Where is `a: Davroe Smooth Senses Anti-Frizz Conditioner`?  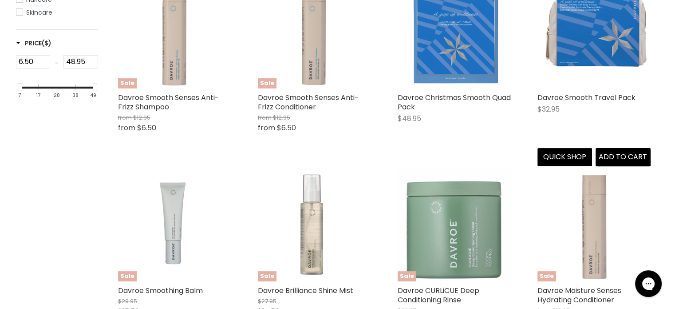
a: Davroe Smooth Senses Anti-Frizz Conditioner is located at coordinates (308, 102).